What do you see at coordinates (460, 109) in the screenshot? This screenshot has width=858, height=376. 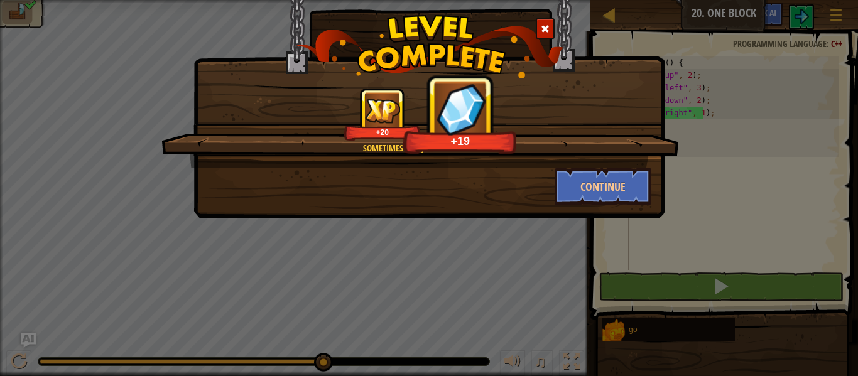 I see `img: reward_icon_gems.png` at bounding box center [460, 109].